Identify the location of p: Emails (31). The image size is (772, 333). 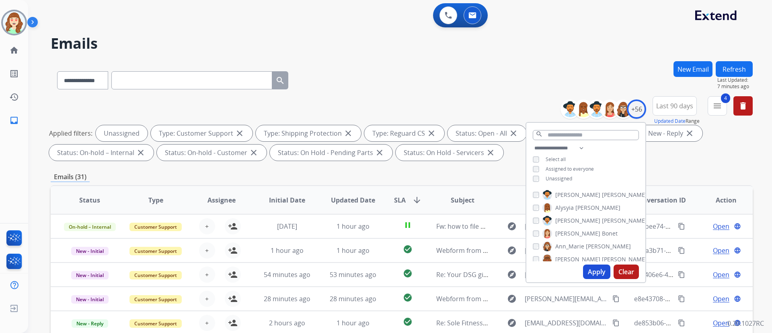
(70, 177).